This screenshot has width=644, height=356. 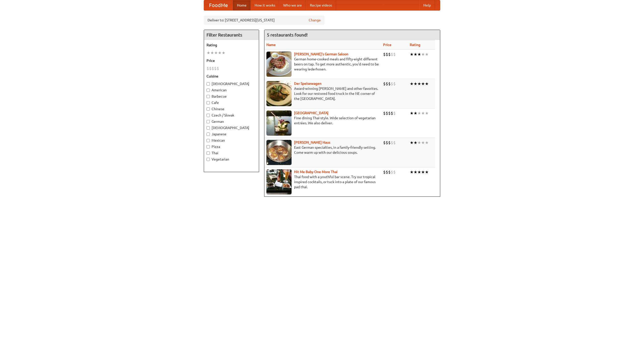 What do you see at coordinates (279, 123) in the screenshot?
I see `img: satay.jpg` at bounding box center [279, 123].